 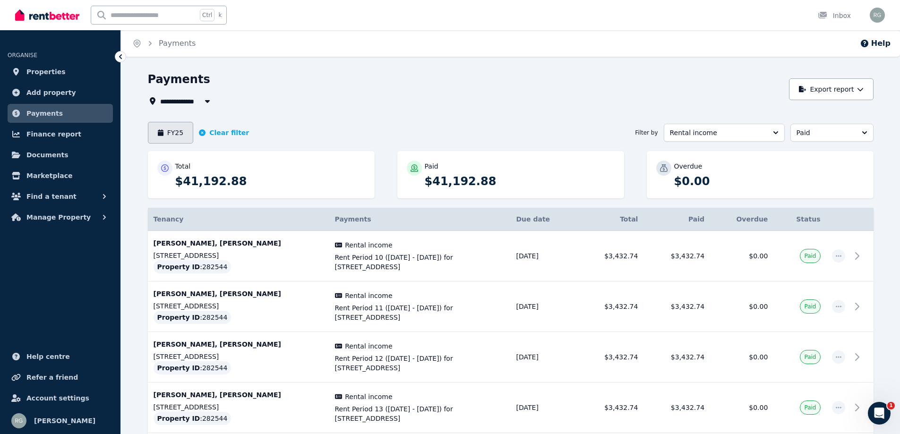 I want to click on th: Total, so click(x=610, y=219).